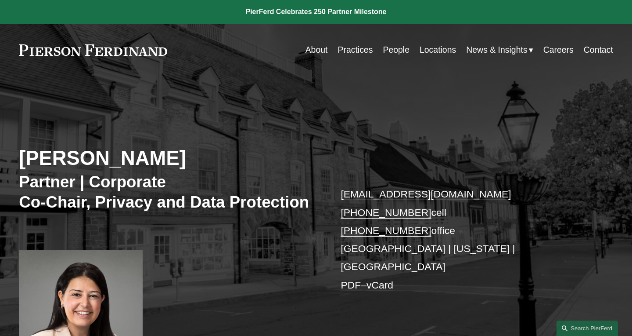 This screenshot has height=336, width=632. What do you see at coordinates (380, 285) in the screenshot?
I see `a: vCard` at bounding box center [380, 285].